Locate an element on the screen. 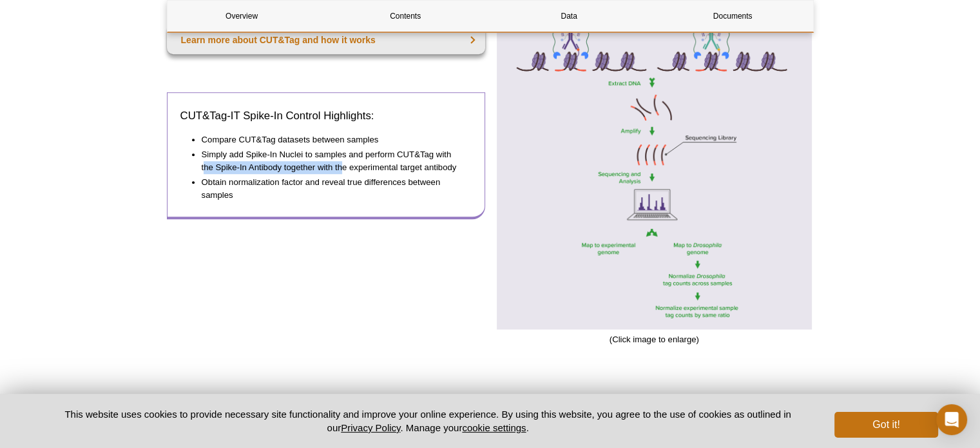 The height and width of the screenshot is (448, 980). li: Compare CUT&Tag datasets between samples is located at coordinates (330, 140).